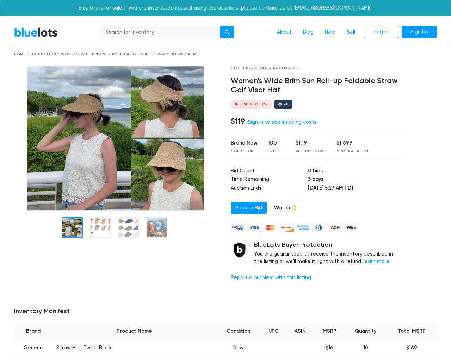  I want to click on a: Sign Up, so click(419, 32).